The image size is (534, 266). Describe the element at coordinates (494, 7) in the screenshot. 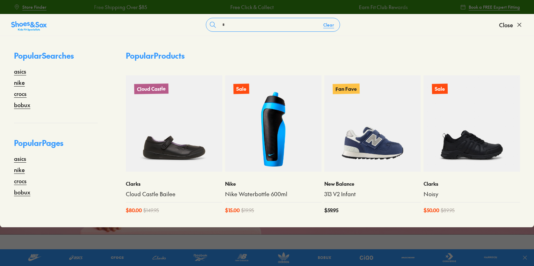

I see `span: Book a FREE Expert Fitting` at that location.